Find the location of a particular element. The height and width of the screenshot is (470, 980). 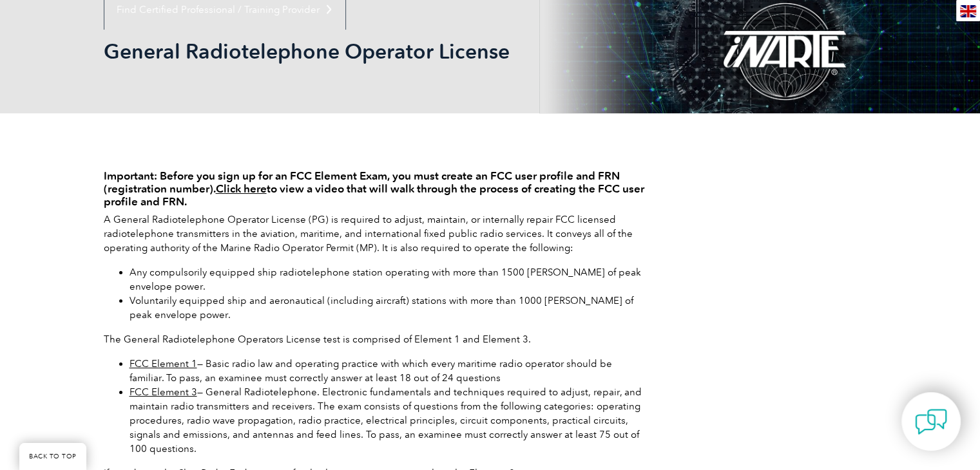

p: The General Radiotelephone Operators License test is comprised of Element 1 and Element 3. is located at coordinates (374, 339).